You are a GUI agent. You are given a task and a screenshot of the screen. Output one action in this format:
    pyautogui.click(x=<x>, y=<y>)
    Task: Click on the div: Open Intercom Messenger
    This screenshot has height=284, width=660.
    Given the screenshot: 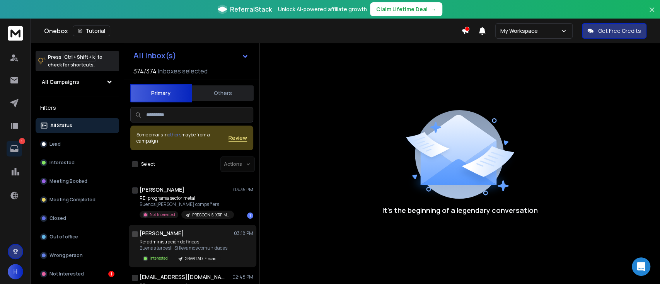 What is the action you would take?
    pyautogui.click(x=641, y=267)
    